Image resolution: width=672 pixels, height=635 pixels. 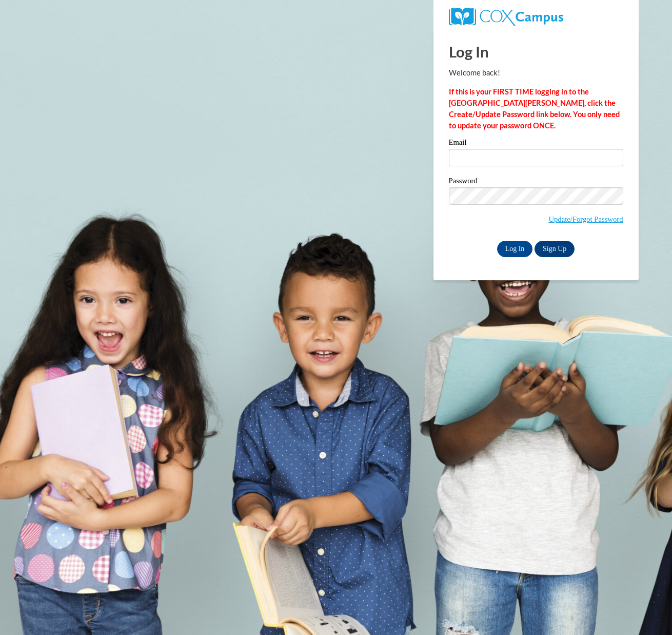 I want to click on p: Welcome back!, so click(x=536, y=73).